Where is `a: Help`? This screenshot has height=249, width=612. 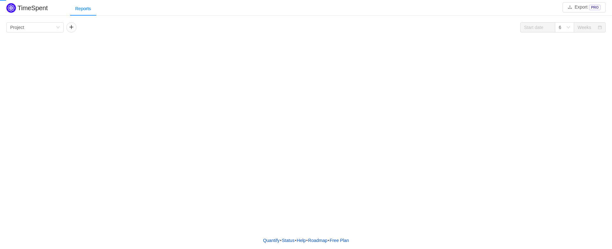
a: Help is located at coordinates (301, 241).